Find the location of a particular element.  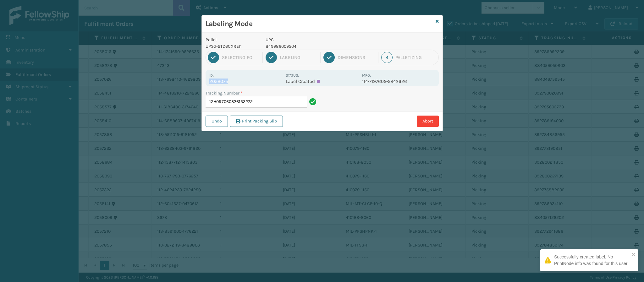

label: Id: is located at coordinates (211, 75).